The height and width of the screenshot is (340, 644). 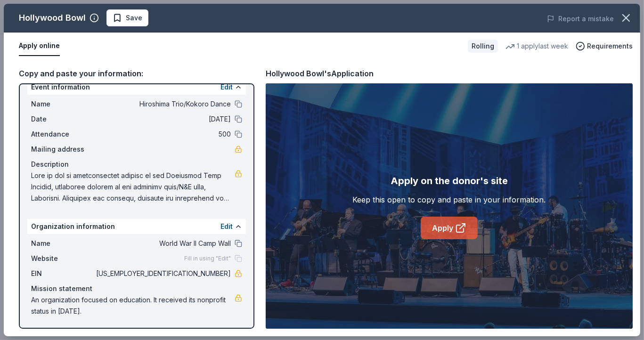 What do you see at coordinates (137, 164) in the screenshot?
I see `div: Description` at bounding box center [137, 164].